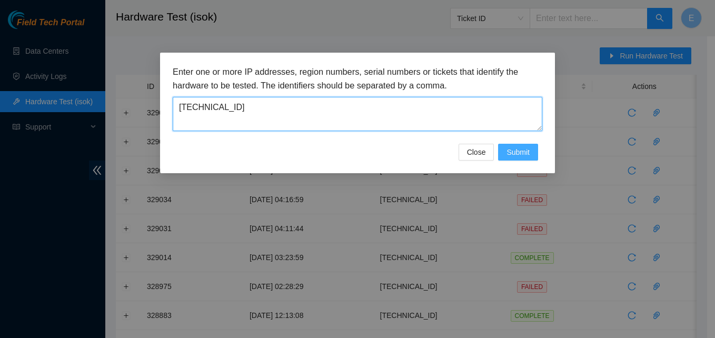  I want to click on button: Close, so click(477, 152).